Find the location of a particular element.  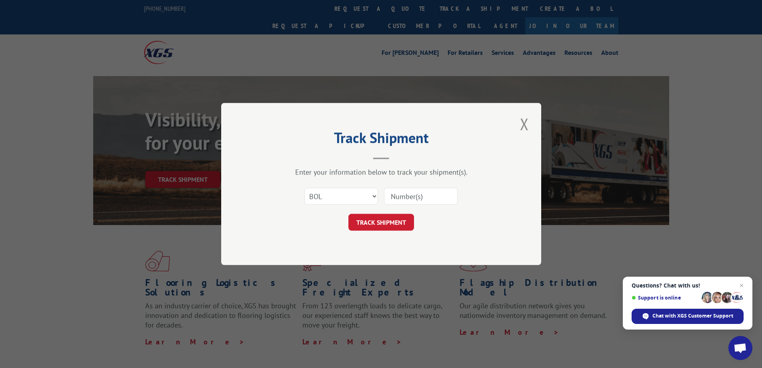

button: Close modal is located at coordinates (524, 124).